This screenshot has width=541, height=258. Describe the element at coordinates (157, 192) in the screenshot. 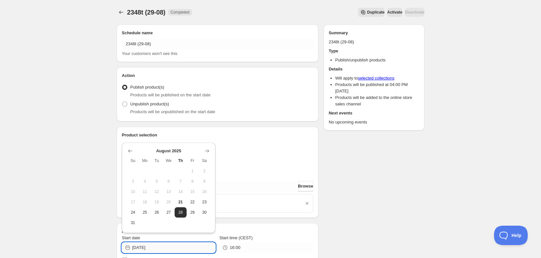

I see `button: Tuesday August 12 2025` at that location.